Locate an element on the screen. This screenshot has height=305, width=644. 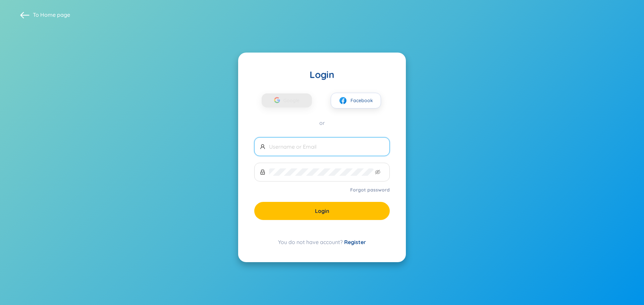
span: Google is located at coordinates (293, 100).